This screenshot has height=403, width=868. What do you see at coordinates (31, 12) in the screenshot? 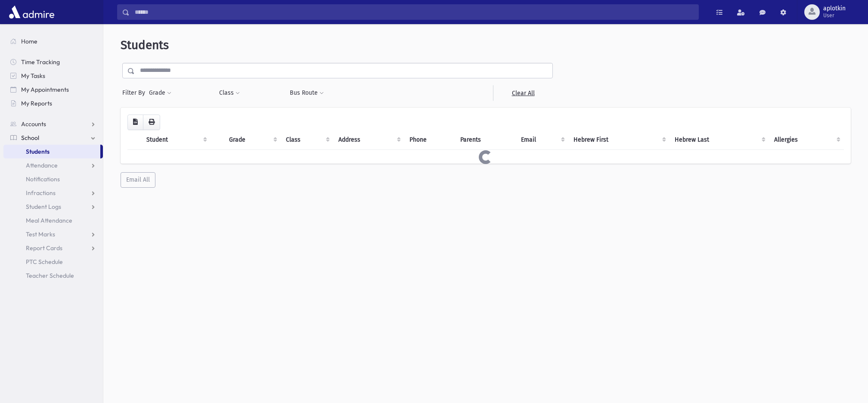
I see `img: AdmirePro` at bounding box center [31, 12].